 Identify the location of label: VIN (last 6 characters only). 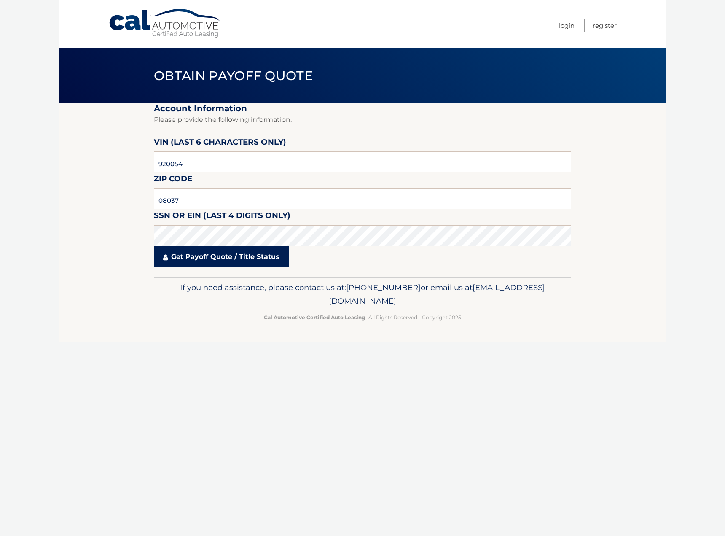
(220, 143).